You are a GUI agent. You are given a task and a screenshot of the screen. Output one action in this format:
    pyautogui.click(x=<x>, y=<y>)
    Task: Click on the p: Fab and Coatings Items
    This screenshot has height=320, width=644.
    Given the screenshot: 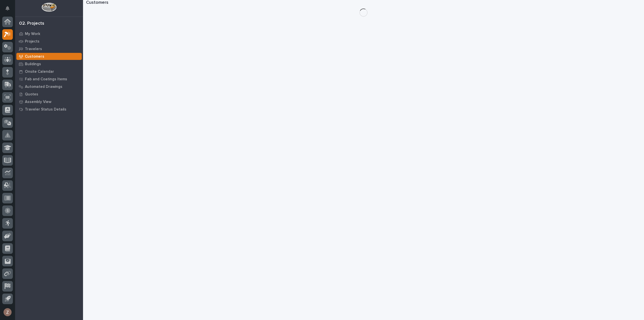 What is the action you would take?
    pyautogui.click(x=46, y=79)
    